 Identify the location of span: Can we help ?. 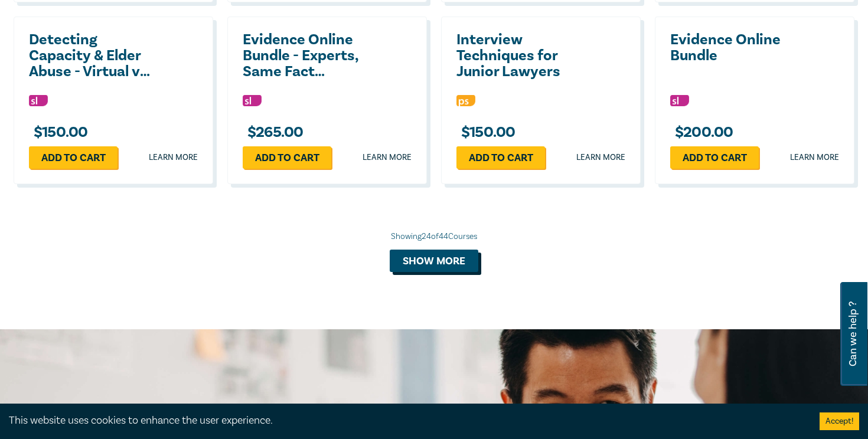
(853, 334).